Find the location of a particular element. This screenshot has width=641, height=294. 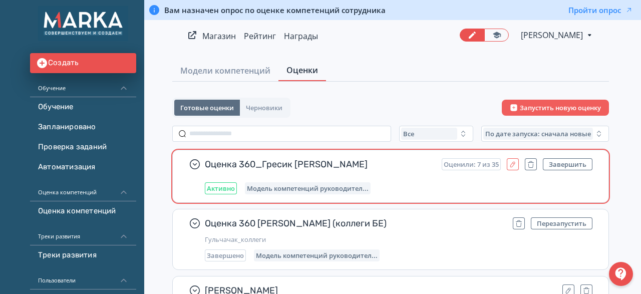

div: Оценка компетенций is located at coordinates (83, 189).